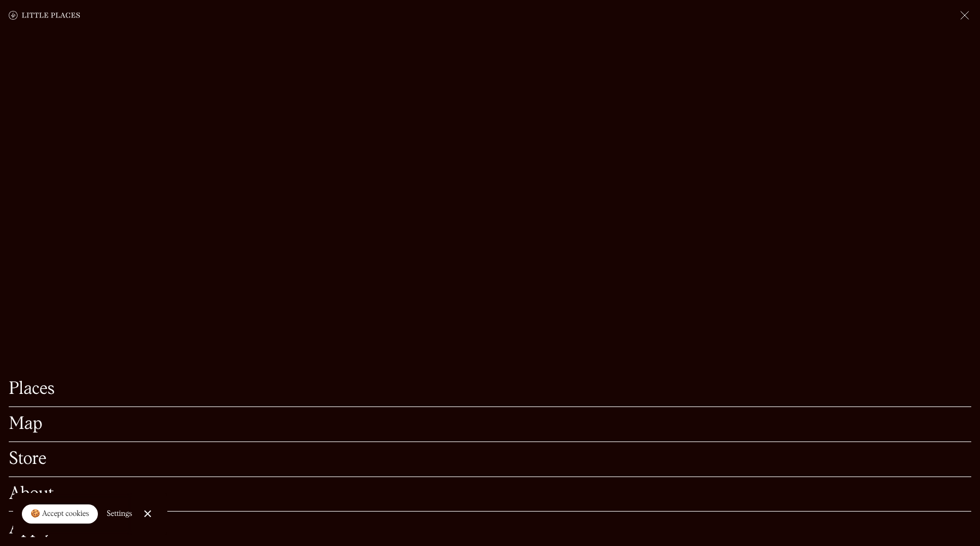  I want to click on a: Places, so click(490, 389).